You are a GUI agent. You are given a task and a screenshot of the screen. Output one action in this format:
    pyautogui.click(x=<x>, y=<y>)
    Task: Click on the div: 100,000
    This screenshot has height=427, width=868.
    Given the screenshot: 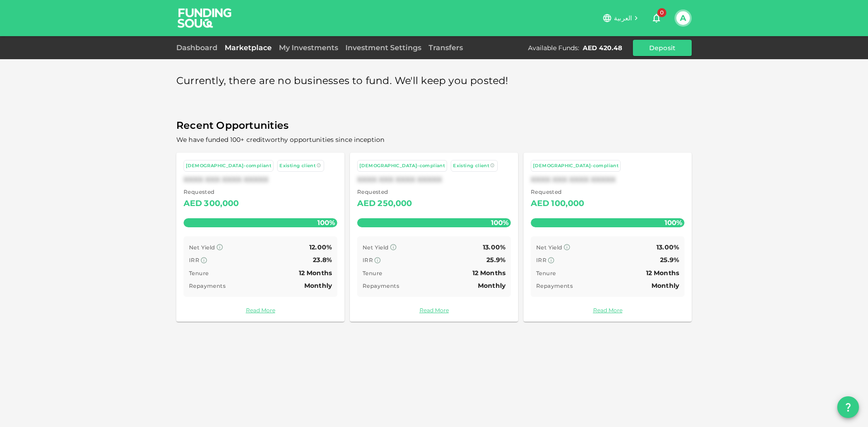 What is the action you would take?
    pyautogui.click(x=567, y=203)
    